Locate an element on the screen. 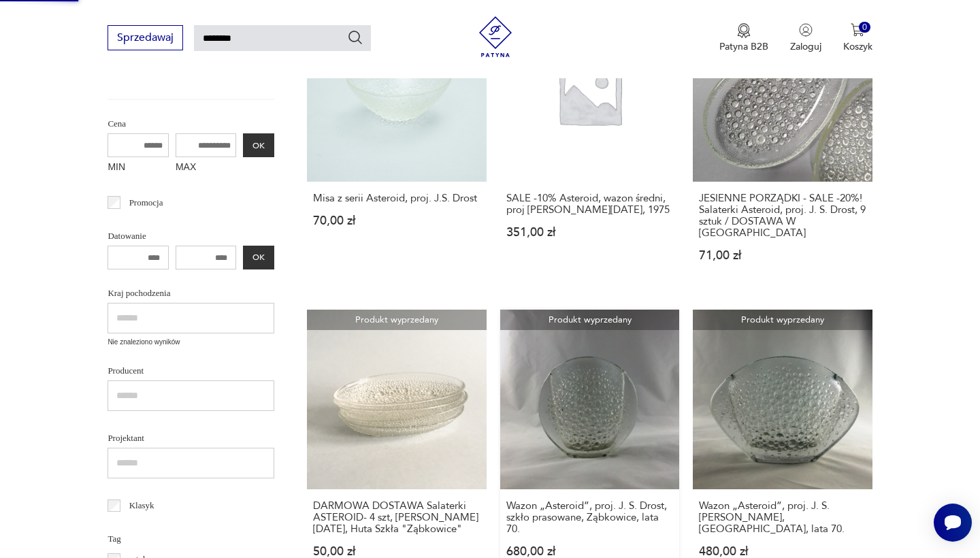  a: Produkt wyprzedanyJESIENNE PORZĄDKI - SALE -20%! Salaterki Asteroid, proj. J. S. Drost, 9 sztuk /... is located at coordinates (782, 145).